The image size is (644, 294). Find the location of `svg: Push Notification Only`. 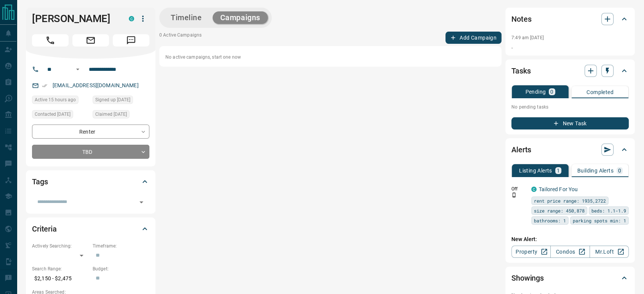

svg: Push Notification Only is located at coordinates (514, 195).